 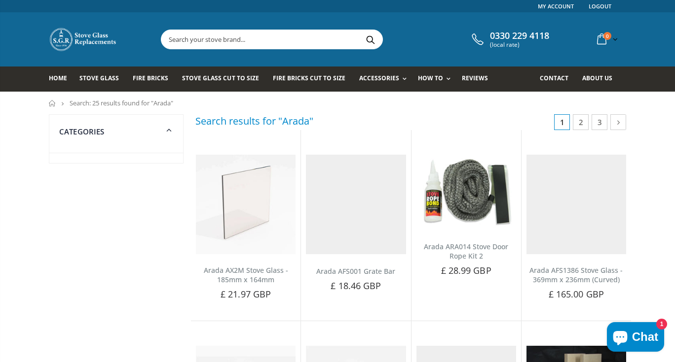 I want to click on a: Arada AFS1386 Stove Glass - 369mm x 236mm (Curved), so click(x=575, y=275).